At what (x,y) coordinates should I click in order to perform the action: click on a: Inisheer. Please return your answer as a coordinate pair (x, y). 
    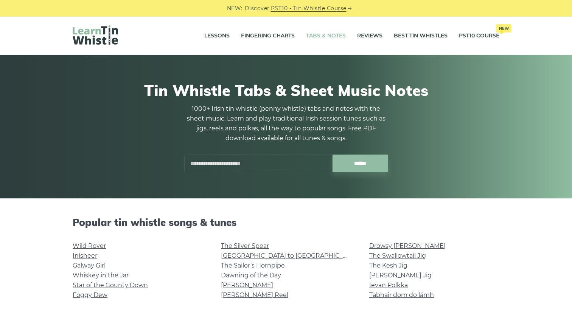
    Looking at the image, I should click on (85, 256).